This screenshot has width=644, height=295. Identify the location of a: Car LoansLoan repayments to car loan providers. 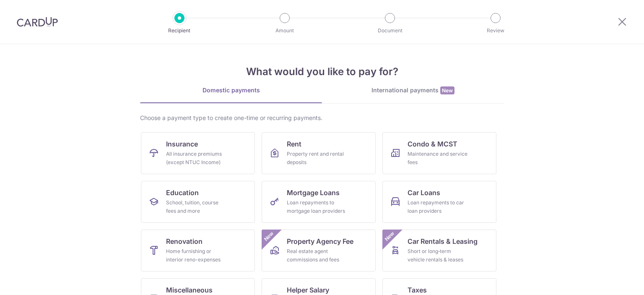
(439, 202).